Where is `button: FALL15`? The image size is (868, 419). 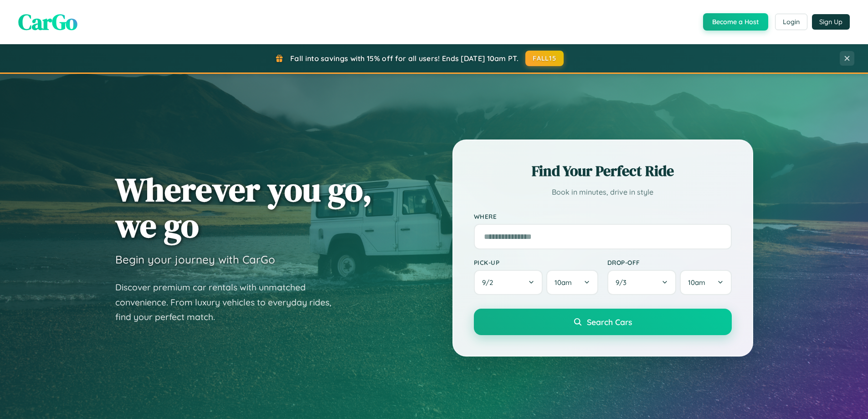 button: FALL15 is located at coordinates (544, 59).